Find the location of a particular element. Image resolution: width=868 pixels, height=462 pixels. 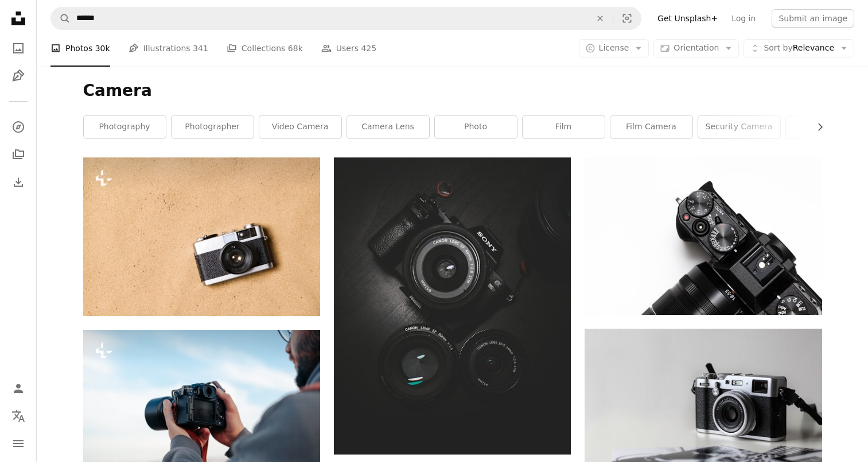

a: a man holding a camera up to take a picture is located at coordinates (201, 408).